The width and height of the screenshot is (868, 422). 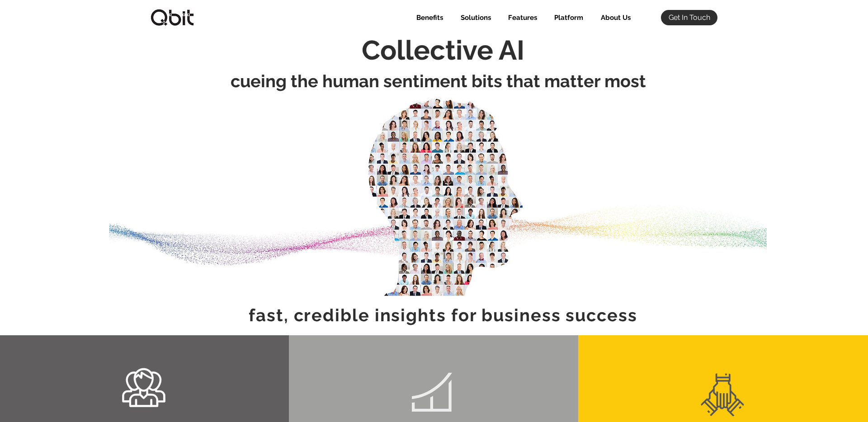 What do you see at coordinates (438, 81) in the screenshot?
I see `span: cueing the human sentiment bits that matter most` at bounding box center [438, 81].